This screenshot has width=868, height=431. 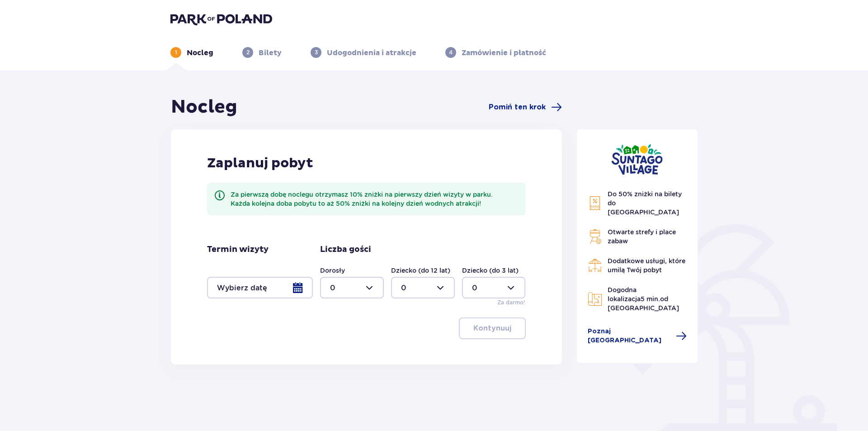 What do you see at coordinates (650, 299) in the screenshot?
I see `span: 5 min.` at bounding box center [650, 299].